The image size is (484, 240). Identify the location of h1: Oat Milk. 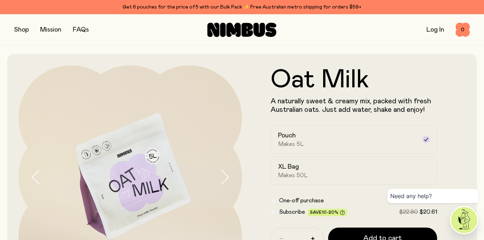
(354, 80).